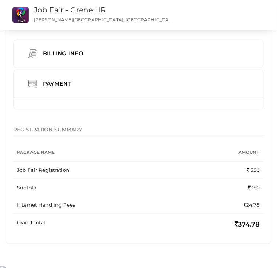 The height and width of the screenshot is (268, 277). I want to click on span: 350, so click(253, 170).